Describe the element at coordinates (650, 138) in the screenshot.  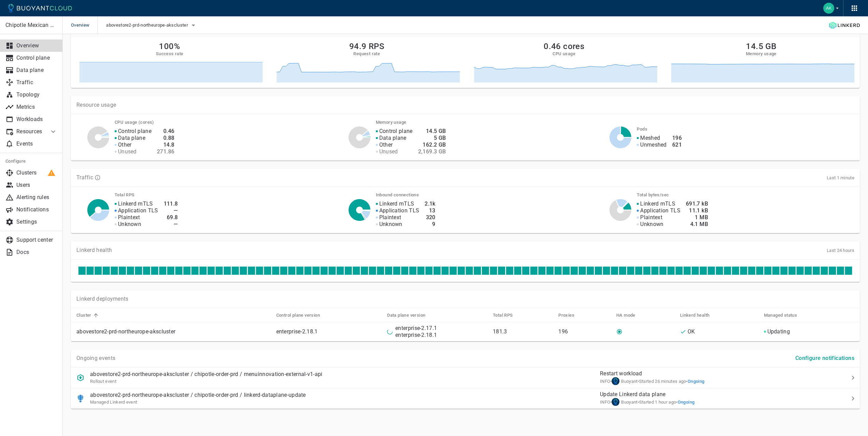
I see `p: Meshed` at that location.